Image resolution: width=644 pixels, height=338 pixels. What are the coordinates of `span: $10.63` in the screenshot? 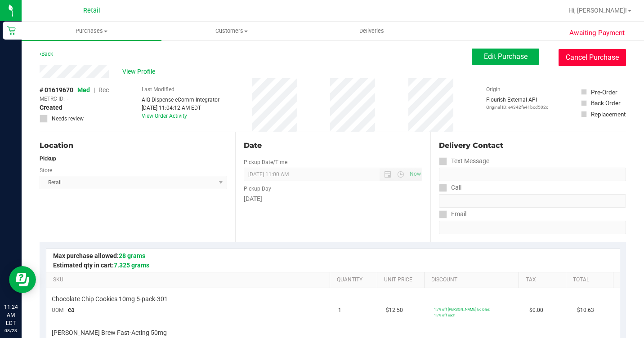 It's located at (586, 310).